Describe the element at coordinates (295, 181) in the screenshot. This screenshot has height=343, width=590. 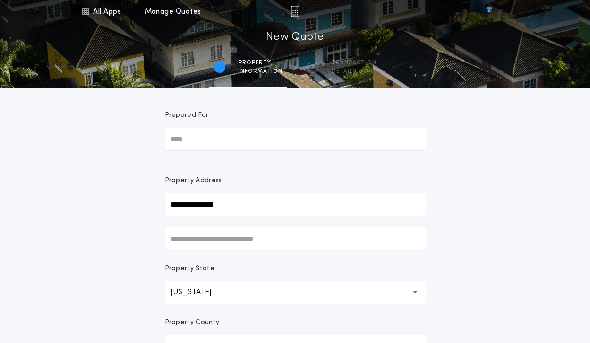
I see `p: Property Address` at that location.